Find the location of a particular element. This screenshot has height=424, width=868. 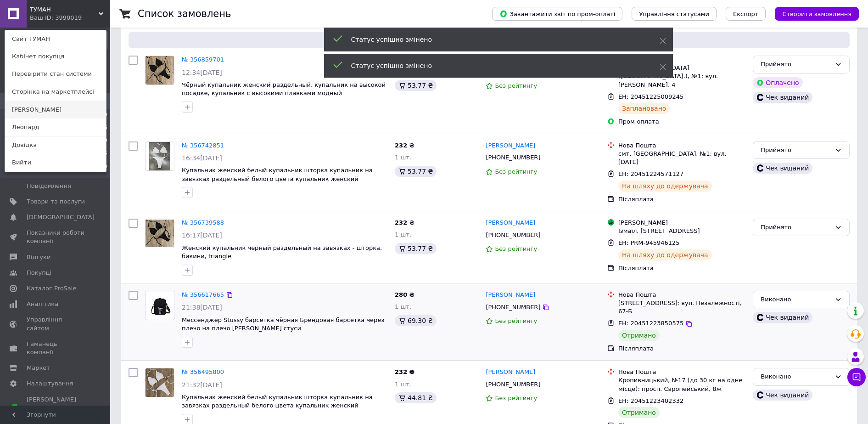

div: Оплачено is located at coordinates (778, 82).